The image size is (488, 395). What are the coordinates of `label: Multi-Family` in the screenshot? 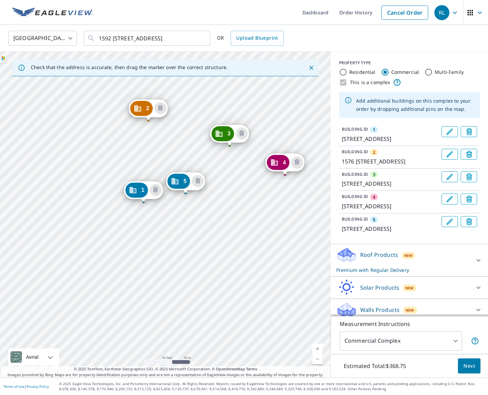 It's located at (449, 72).